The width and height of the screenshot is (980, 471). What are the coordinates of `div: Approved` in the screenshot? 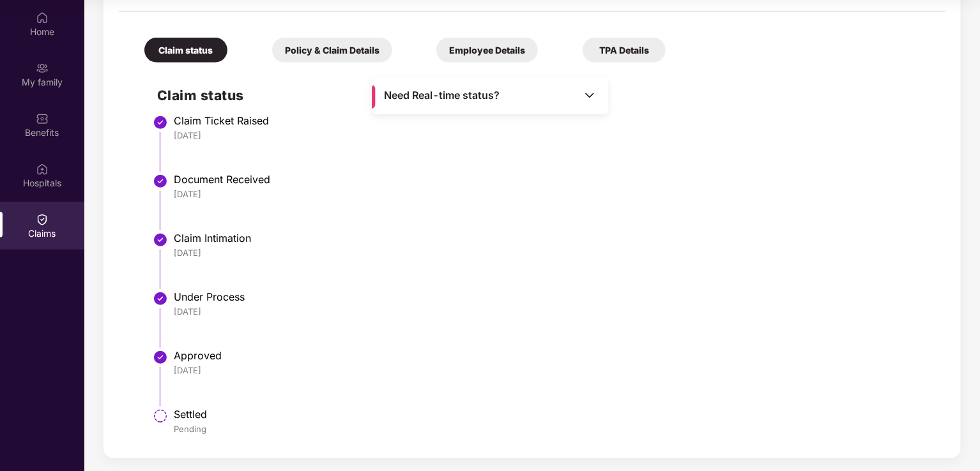 It's located at (553, 355).